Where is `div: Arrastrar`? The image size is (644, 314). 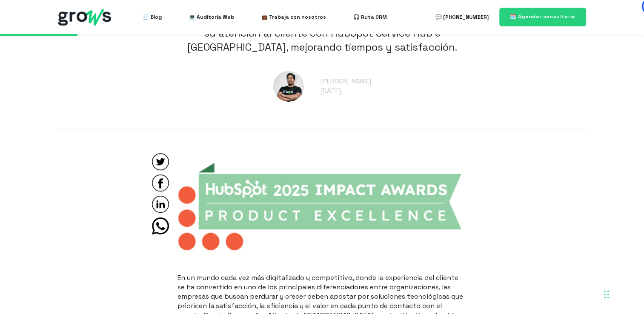 div: Arrastrar is located at coordinates (606, 294).